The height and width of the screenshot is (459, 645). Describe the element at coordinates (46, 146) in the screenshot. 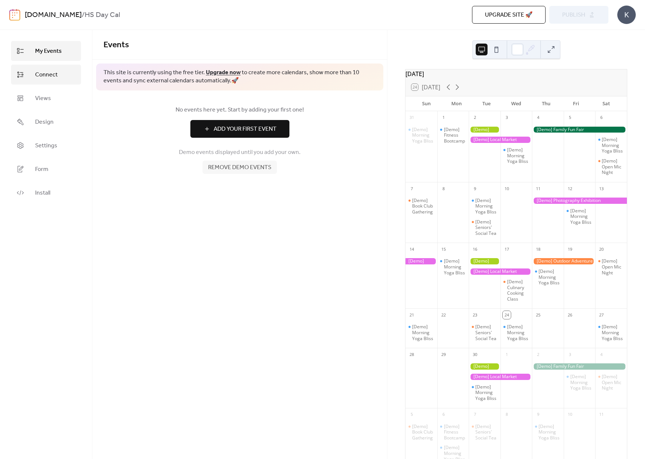

I see `span: Settings` at that location.